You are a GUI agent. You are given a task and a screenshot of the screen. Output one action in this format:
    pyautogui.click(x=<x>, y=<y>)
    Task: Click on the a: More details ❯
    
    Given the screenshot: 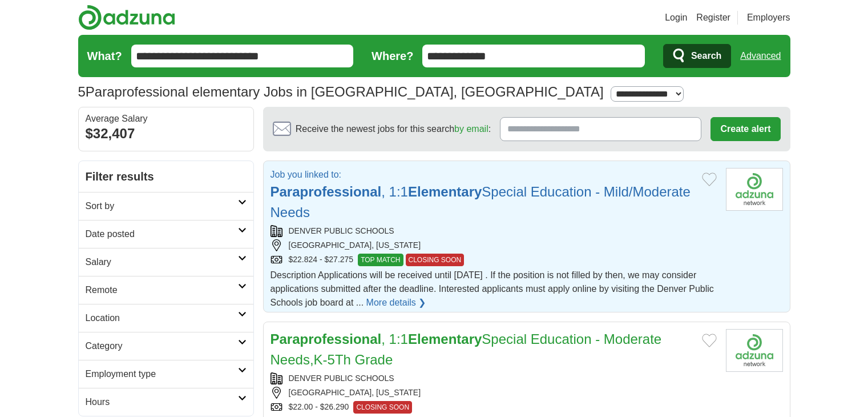 What is the action you would take?
    pyautogui.click(x=396, y=303)
    